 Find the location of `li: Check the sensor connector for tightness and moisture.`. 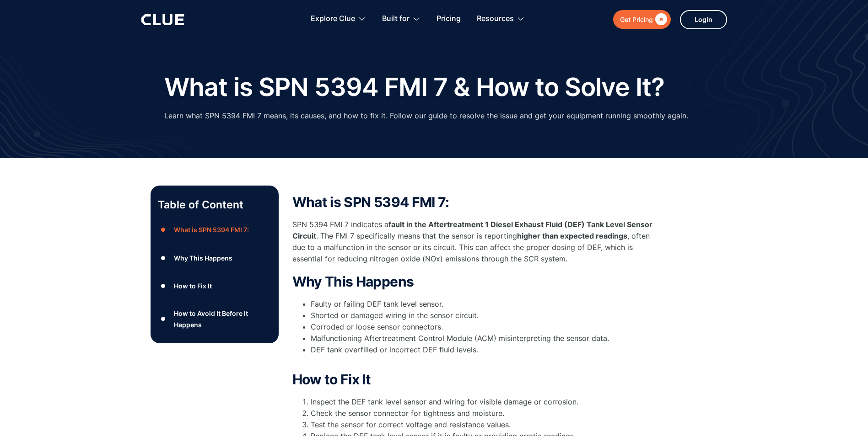

li: Check the sensor connector for tightness and moisture. is located at coordinates (484, 414).